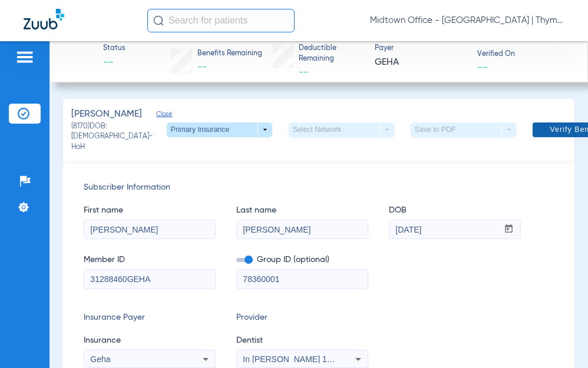 This screenshot has width=588, height=368. Describe the element at coordinates (150, 210) in the screenshot. I see `span: First name` at that location.